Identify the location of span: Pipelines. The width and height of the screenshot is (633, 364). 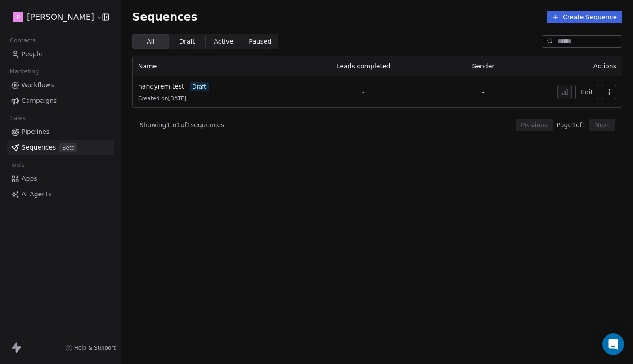
(36, 132).